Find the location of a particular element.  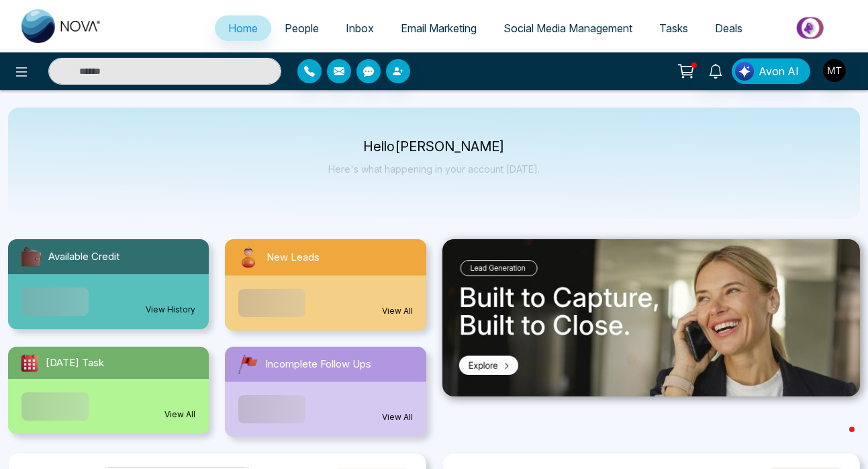

span: Inbox is located at coordinates (360, 28).